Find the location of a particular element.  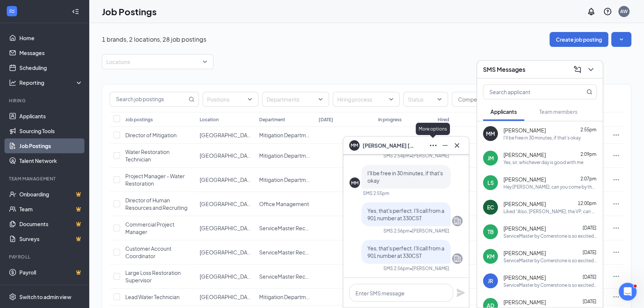

span: Applicants is located at coordinates (503, 111).